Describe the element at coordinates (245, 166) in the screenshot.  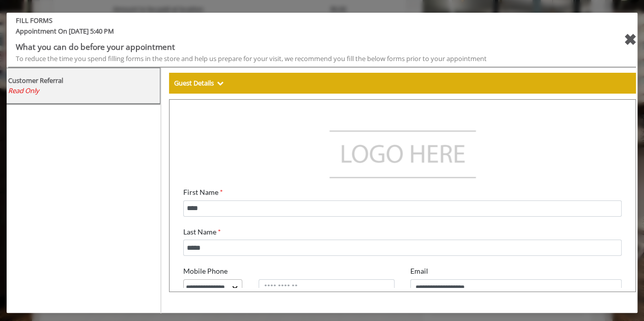
I see `label: Email` at that location.